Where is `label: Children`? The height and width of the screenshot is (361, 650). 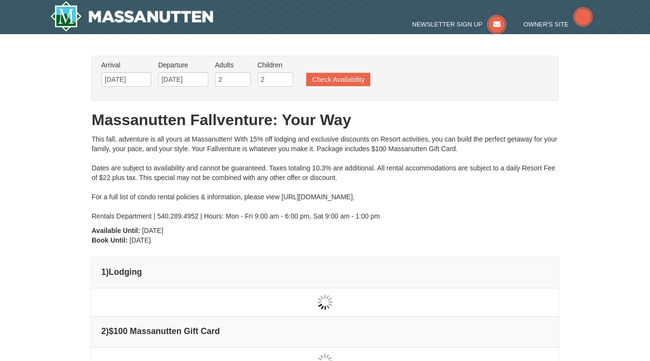 label: Children is located at coordinates (275, 65).